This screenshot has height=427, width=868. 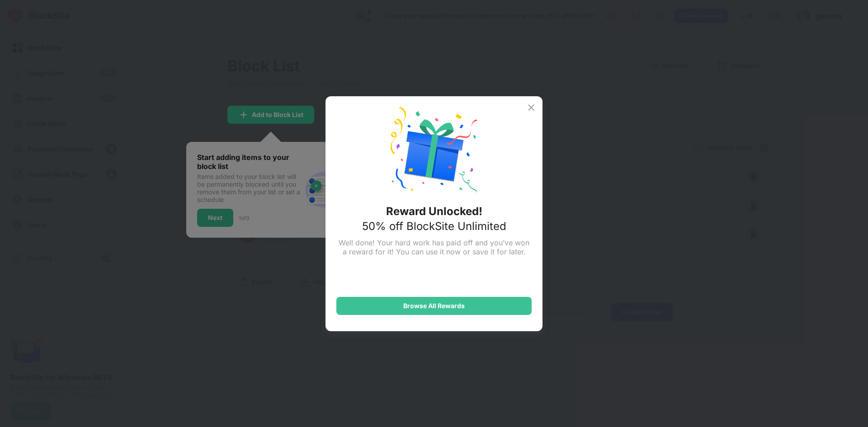 I want to click on div: Well done! Your hard work has paid off and you’ve won a reward for it! You can use it now or save..., so click(x=434, y=247).